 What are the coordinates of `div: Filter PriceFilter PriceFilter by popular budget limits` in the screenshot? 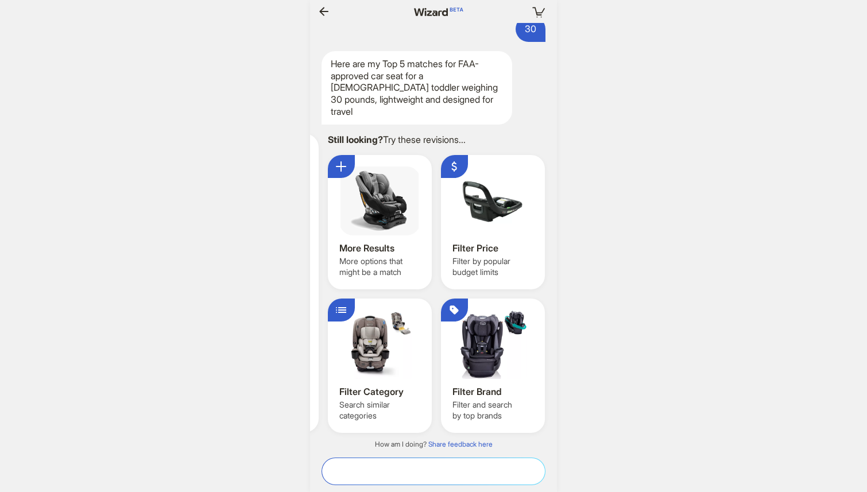 It's located at (493, 222).